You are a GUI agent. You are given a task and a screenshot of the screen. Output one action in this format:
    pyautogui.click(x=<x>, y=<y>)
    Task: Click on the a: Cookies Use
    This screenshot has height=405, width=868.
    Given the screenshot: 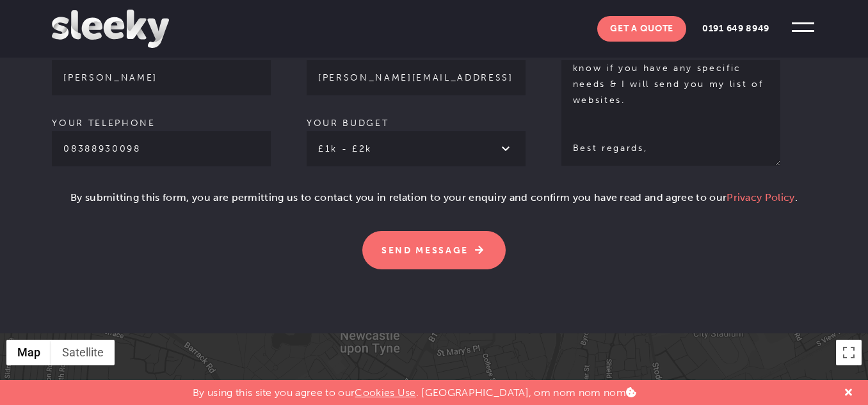 What is the action you would take?
    pyautogui.click(x=385, y=392)
    